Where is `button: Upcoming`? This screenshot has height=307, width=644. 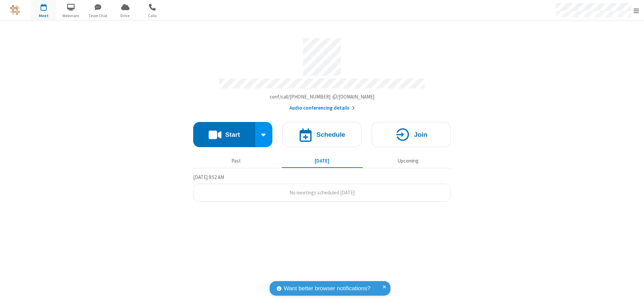 button: Upcoming is located at coordinates (408, 161).